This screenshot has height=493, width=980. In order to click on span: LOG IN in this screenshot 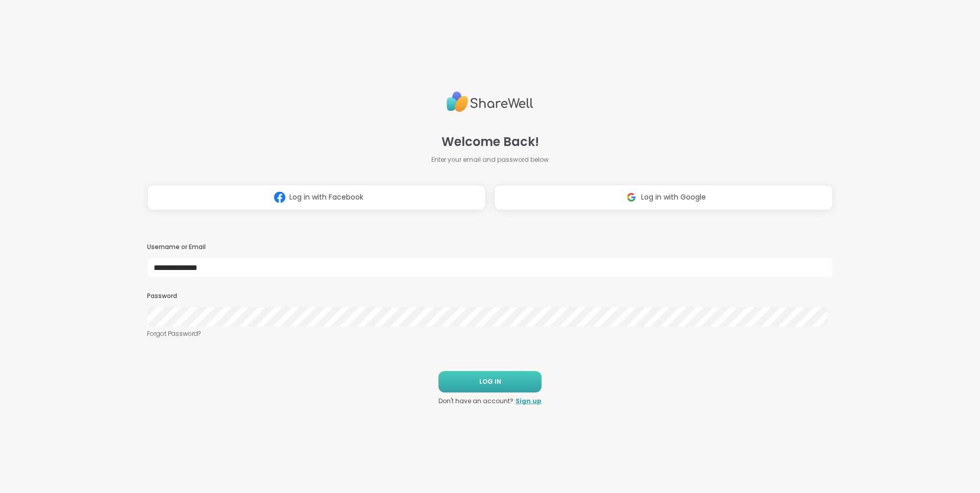, I will do `click(490, 381)`.